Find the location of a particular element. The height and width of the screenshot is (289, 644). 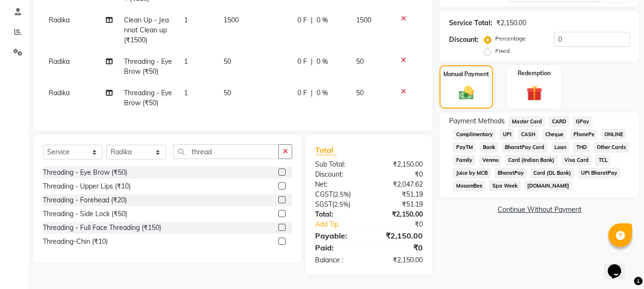

span: Total is located at coordinates (326, 150).